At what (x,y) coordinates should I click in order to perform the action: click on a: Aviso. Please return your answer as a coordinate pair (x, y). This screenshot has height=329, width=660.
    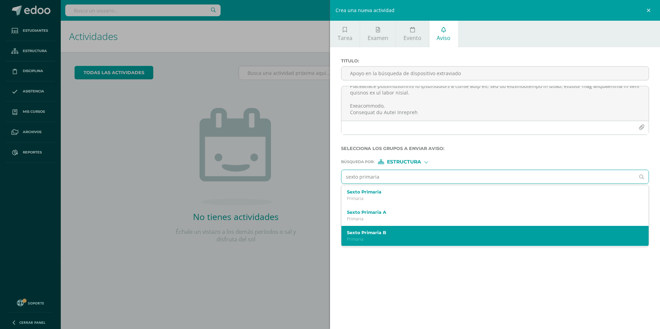
    Looking at the image, I should click on (444, 34).